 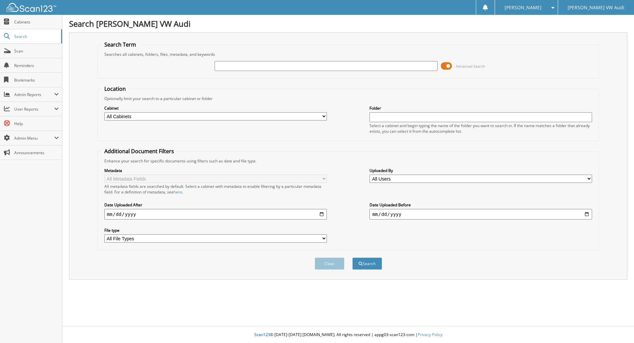 I want to click on span: Scan, so click(x=36, y=51).